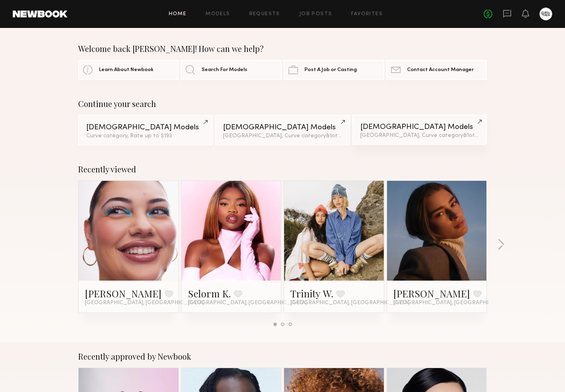 This screenshot has height=392, width=565. Describe the element at coordinates (367, 14) in the screenshot. I see `a: Favorites` at that location.